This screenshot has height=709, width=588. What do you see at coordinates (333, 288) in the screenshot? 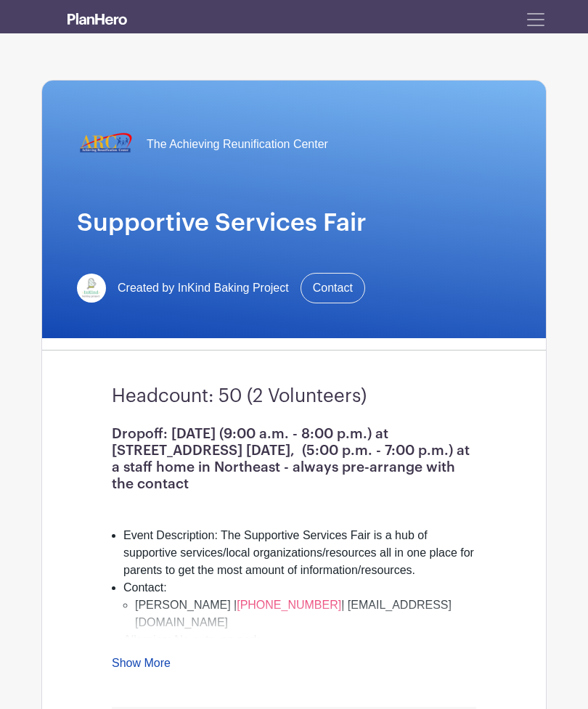
I see `a: Contact` at bounding box center [333, 288].